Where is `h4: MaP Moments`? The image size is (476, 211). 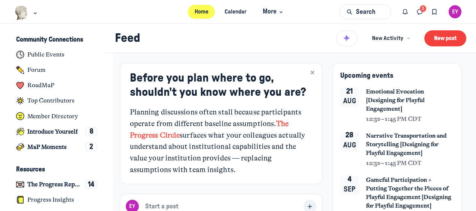 h4: MaP Moments is located at coordinates (47, 147).